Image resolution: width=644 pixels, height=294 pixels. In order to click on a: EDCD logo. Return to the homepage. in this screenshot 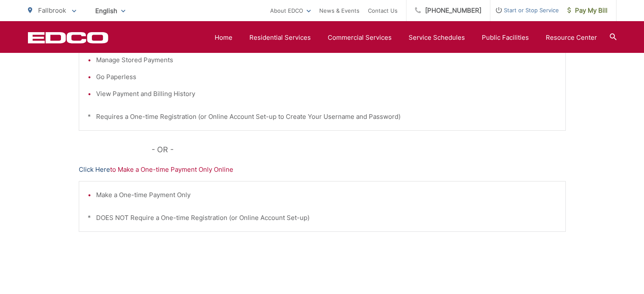, I will do `click(68, 38)`.